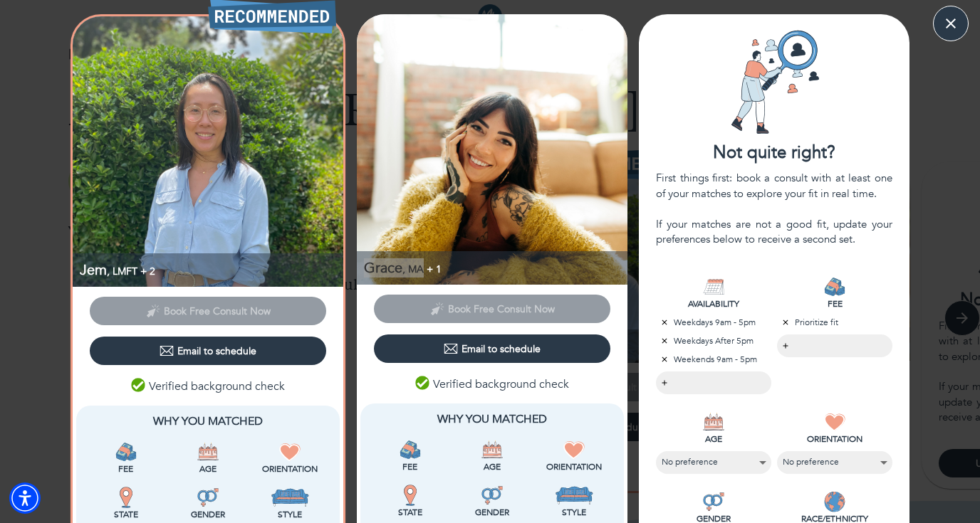  Describe the element at coordinates (714, 341) in the screenshot. I see `p: Weekdays After 5pm` at that location.